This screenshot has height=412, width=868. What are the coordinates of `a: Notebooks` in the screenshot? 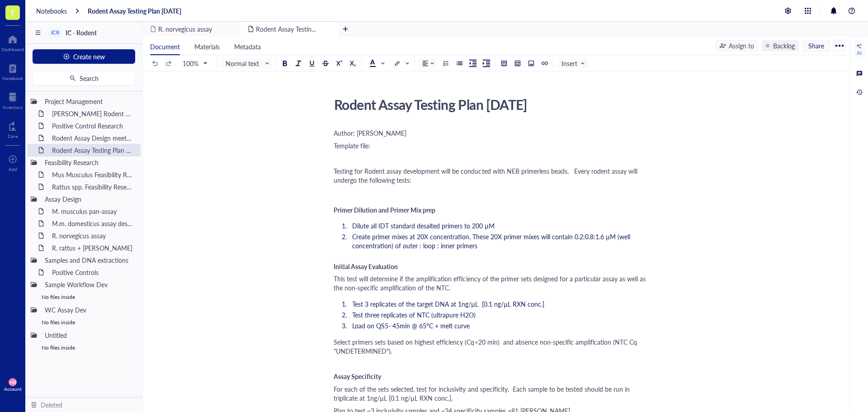 It's located at (51, 11).